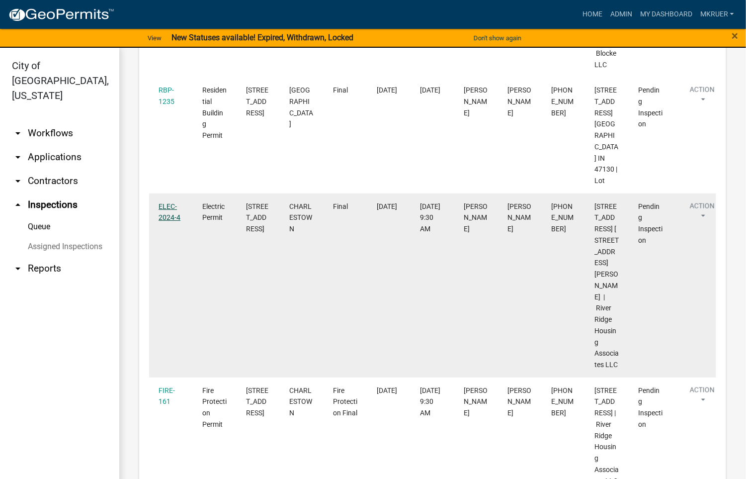 This screenshot has width=746, height=479. What do you see at coordinates (593, 14) in the screenshot?
I see `a: Home` at bounding box center [593, 14].